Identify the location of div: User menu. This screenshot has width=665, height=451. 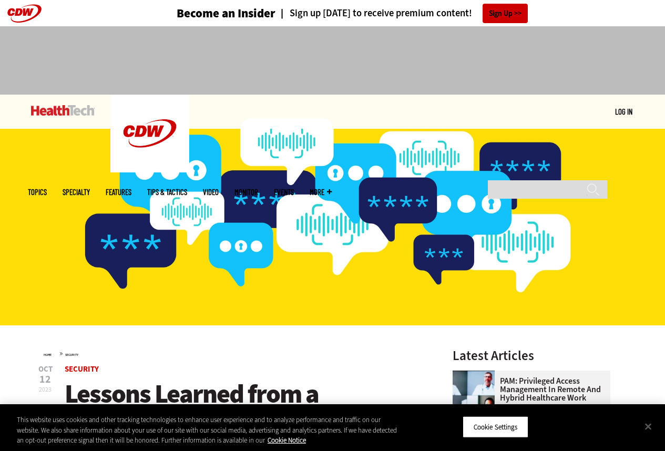
(623, 111).